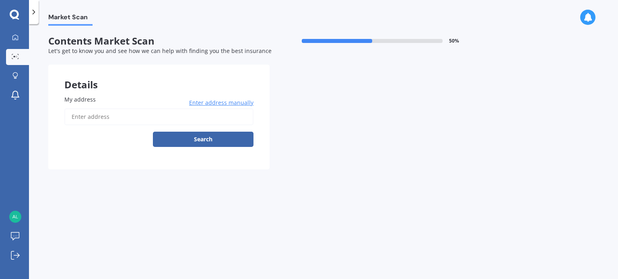 This screenshot has width=618, height=279. I want to click on img: eb3cf7900a3574a71ea9f60fbf56ca8c, so click(15, 217).